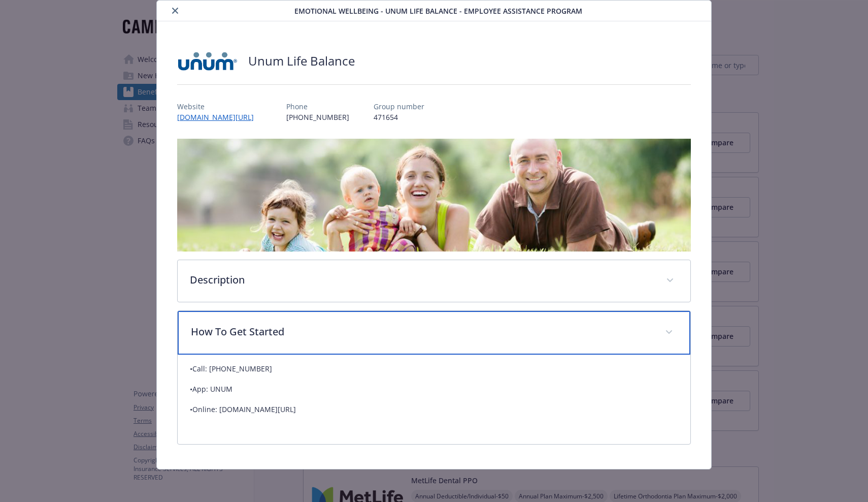 The height and width of the screenshot is (502, 868). I want to click on p: Phone, so click(318, 106).